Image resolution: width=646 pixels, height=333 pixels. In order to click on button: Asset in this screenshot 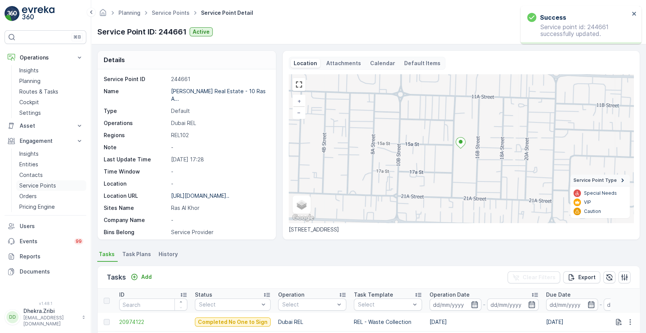, I will do `click(45, 126)`.